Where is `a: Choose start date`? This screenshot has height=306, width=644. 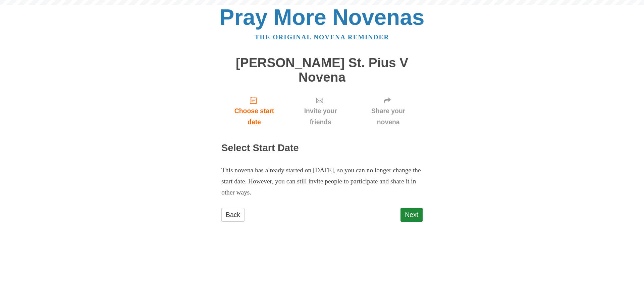
a: Choose start date is located at coordinates (255, 111).